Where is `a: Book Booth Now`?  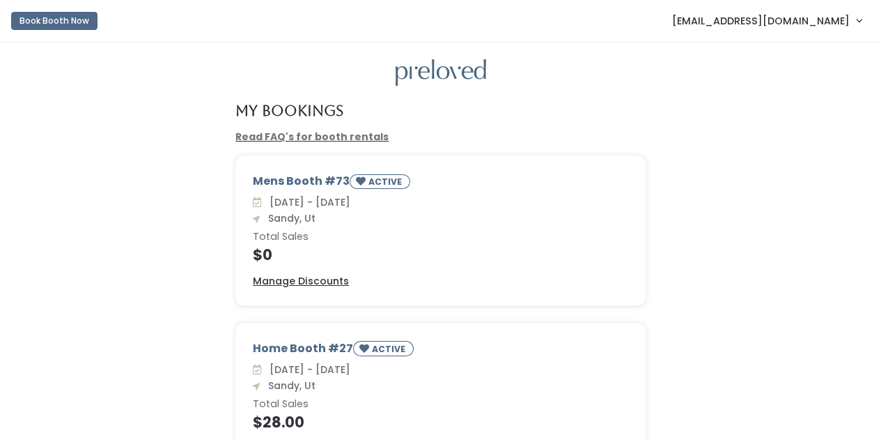
a: Book Booth Now is located at coordinates (54, 21).